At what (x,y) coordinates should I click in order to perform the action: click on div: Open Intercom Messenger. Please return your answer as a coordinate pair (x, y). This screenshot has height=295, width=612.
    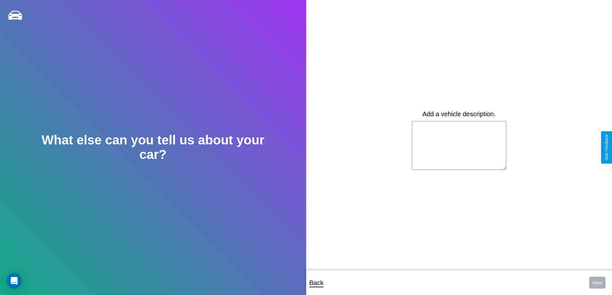
    Looking at the image, I should click on (14, 281).